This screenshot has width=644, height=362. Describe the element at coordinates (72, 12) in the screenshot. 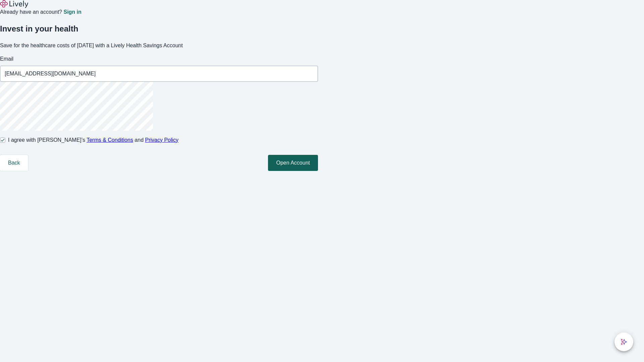

I see `div: Sign in` at that location.